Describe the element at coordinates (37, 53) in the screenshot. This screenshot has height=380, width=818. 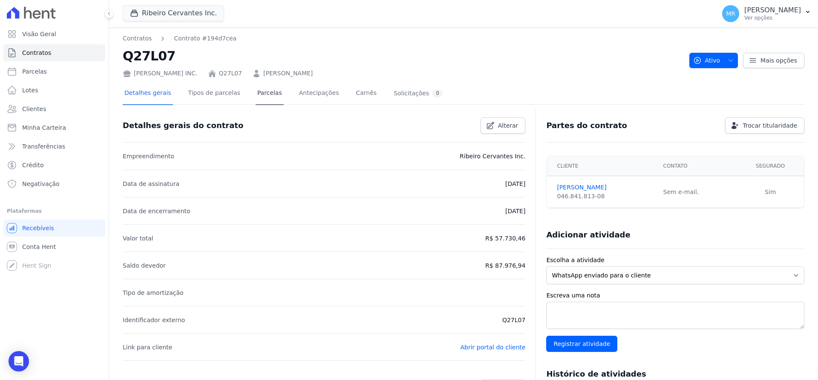
I see `span: Contratos` at that location.